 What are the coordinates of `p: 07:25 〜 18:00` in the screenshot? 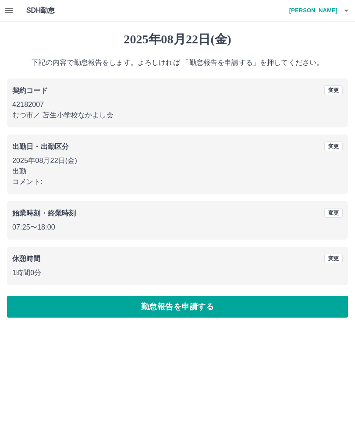 It's located at (177, 227).